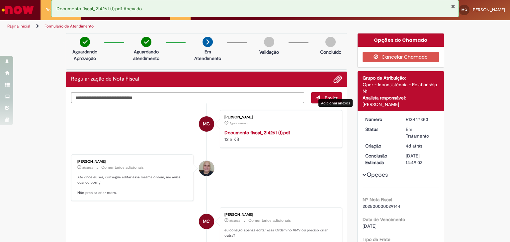 The height and width of the screenshot is (242, 510). I want to click on span: 4d atrás, so click(413, 146).